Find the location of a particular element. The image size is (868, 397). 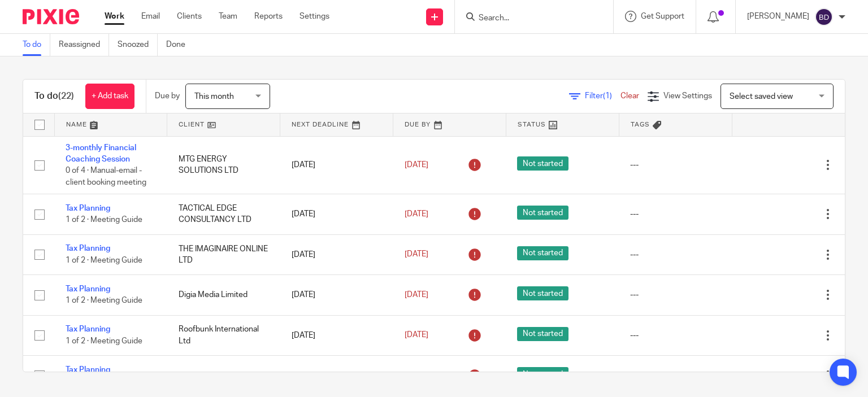

a: + Add task is located at coordinates (110, 96).